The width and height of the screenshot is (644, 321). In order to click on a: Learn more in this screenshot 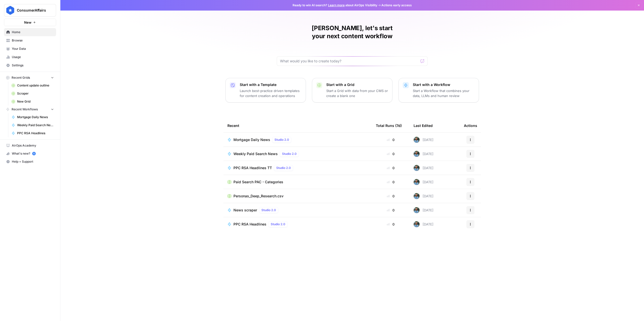, I will do `click(336, 5)`.